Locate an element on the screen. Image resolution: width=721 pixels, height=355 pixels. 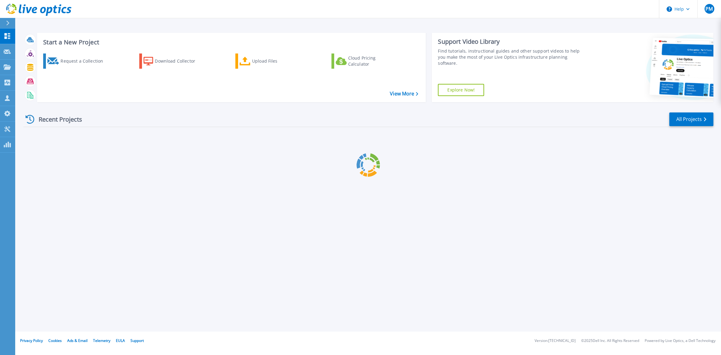
div: Request a Collection is located at coordinates (85, 61).